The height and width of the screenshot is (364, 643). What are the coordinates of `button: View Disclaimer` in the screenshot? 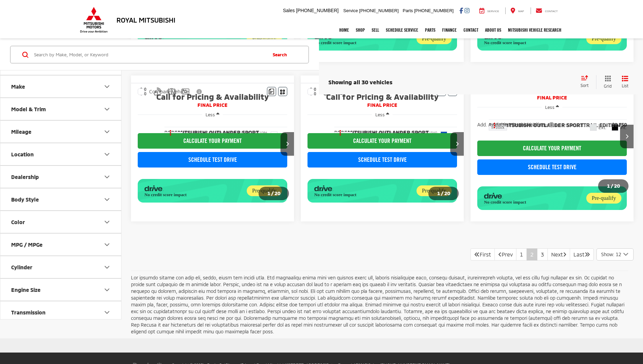 It's located at (199, 92).